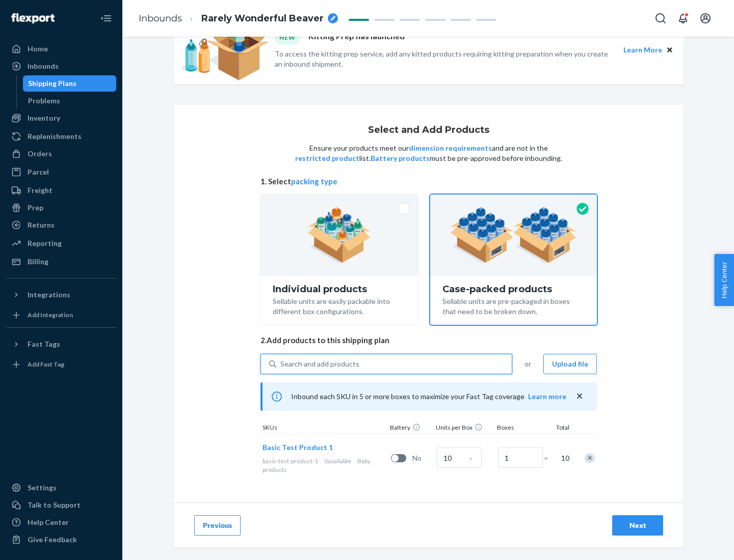  Describe the element at coordinates (44, 101) in the screenshot. I see `div: Problems` at that location.